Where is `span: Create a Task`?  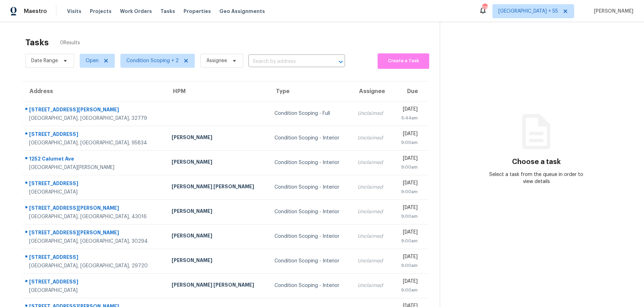
span: Create a Task is located at coordinates (403, 61).